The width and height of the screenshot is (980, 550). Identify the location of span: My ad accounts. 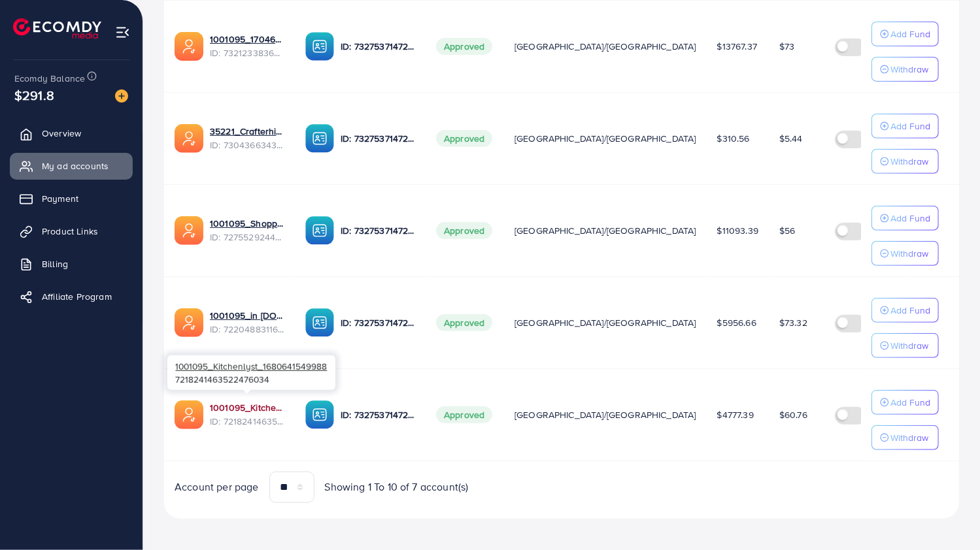
(75, 166).